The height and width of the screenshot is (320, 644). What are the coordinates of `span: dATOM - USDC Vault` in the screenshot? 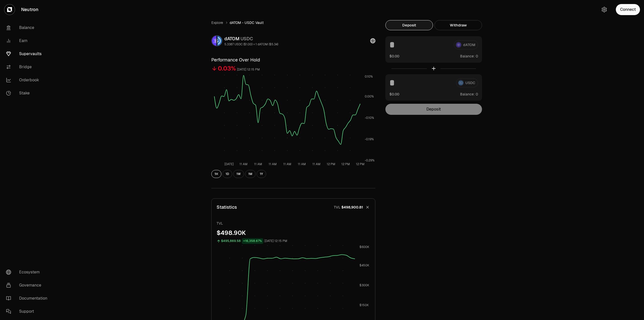 It's located at (246, 23).